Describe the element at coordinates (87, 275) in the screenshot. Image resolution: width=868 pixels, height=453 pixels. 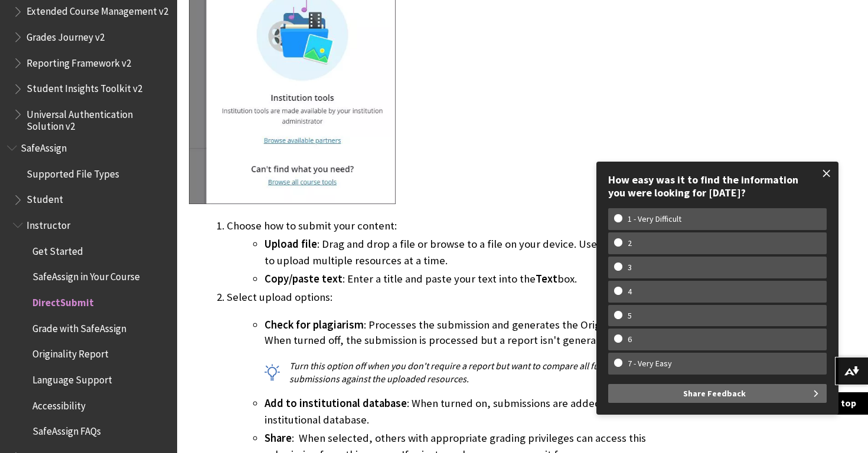
I see `span: SafeAssign in Your Course` at that location.